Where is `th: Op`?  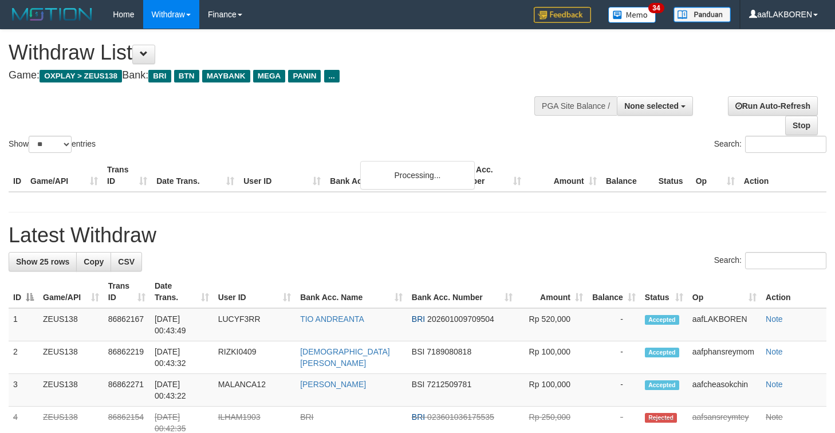
th: Op is located at coordinates (715, 175).